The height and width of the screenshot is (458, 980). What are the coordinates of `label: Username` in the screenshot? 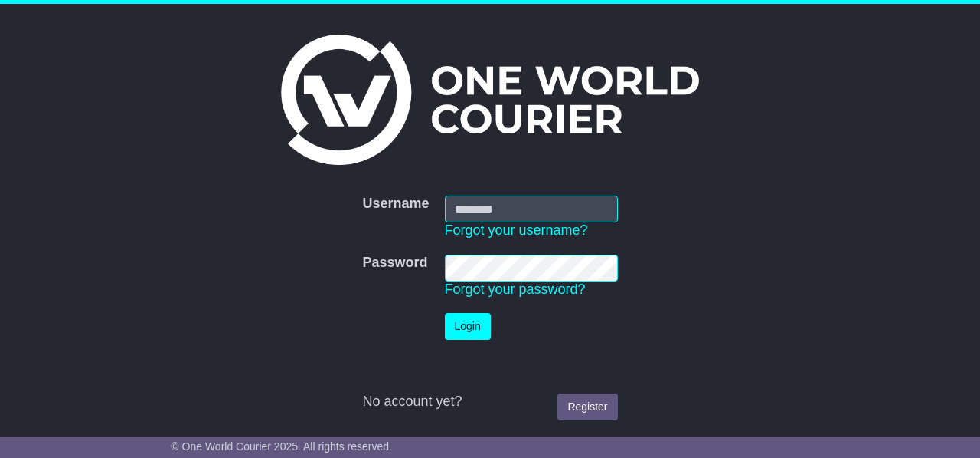 It's located at (395, 204).